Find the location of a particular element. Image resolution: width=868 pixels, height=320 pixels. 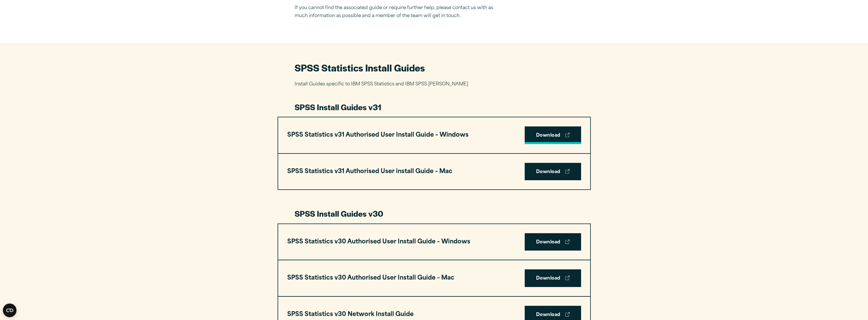

h3: SPSS Statistics v31 Authorised User install Guide – Mac is located at coordinates (370, 172).